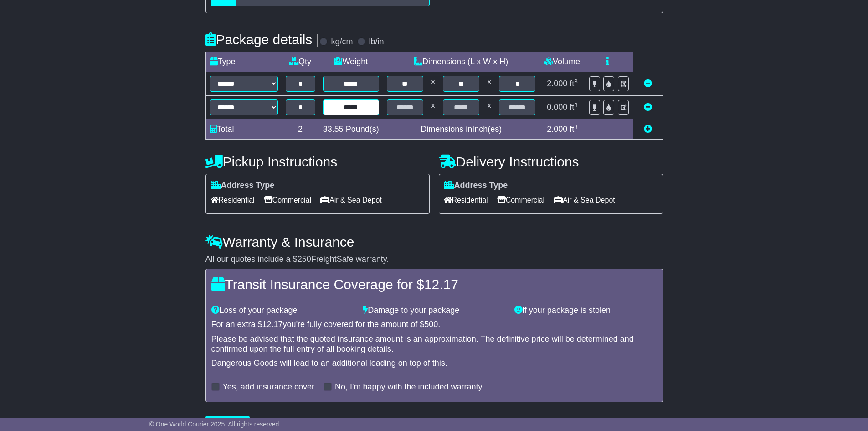 Image resolution: width=868 pixels, height=431 pixels. What do you see at coordinates (244, 62) in the screenshot?
I see `td: Type` at bounding box center [244, 62].